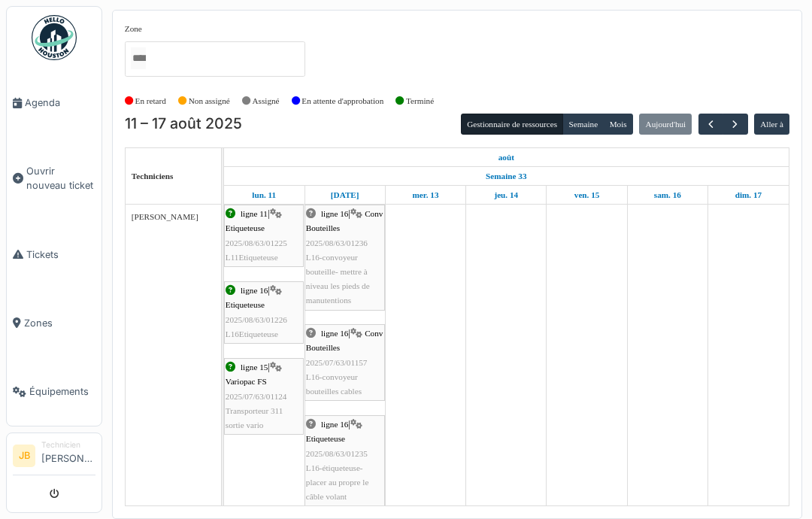  Describe the element at coordinates (338, 279) in the screenshot. I see `span: L16-convoyeur bouteille- mettre à niveau les pieds de manutentions` at that location.